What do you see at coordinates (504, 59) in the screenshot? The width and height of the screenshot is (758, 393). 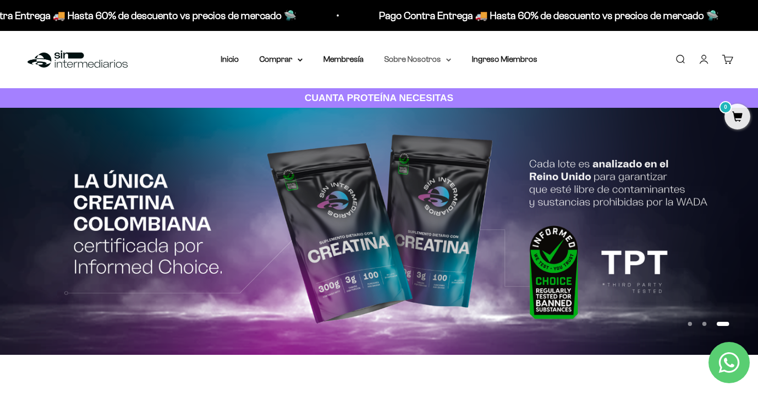 I see `a: Ingreso Miembros` at bounding box center [504, 59].